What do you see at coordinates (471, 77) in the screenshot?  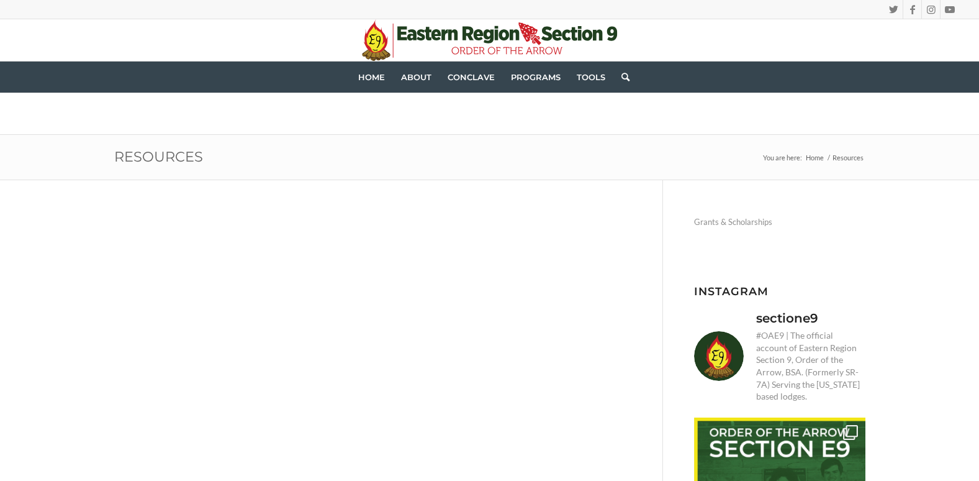 I see `span: Conclave` at bounding box center [471, 77].